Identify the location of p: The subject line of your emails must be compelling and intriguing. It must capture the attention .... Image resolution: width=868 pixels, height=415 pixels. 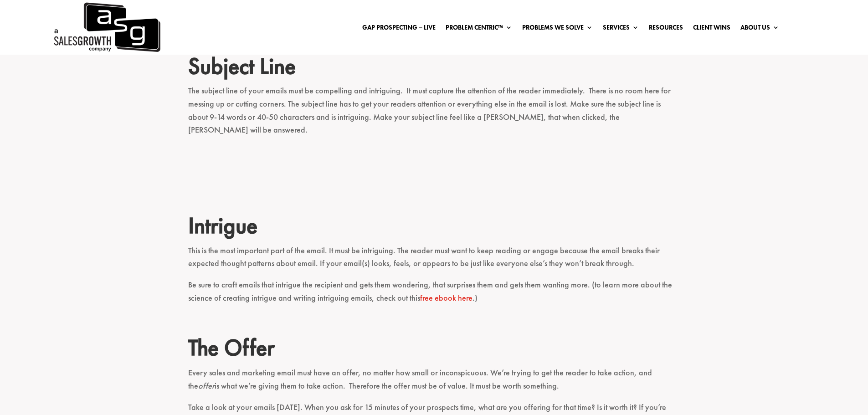
(434, 114).